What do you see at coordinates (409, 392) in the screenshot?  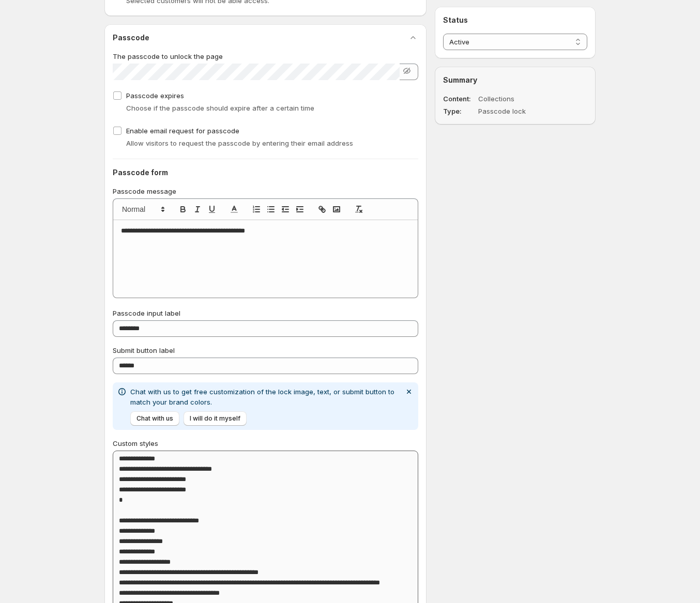 I see `button: Dismiss notification` at bounding box center [409, 392].